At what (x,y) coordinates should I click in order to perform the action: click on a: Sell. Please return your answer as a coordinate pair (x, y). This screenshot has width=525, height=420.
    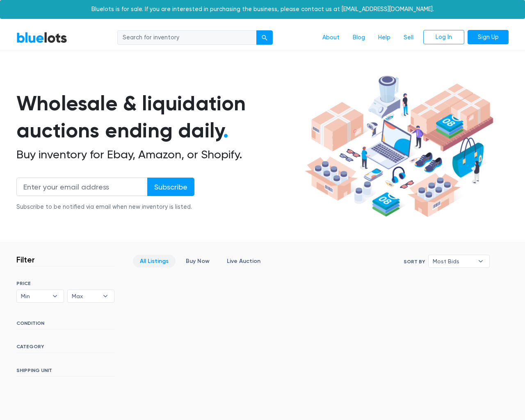
    Looking at the image, I should click on (408, 38).